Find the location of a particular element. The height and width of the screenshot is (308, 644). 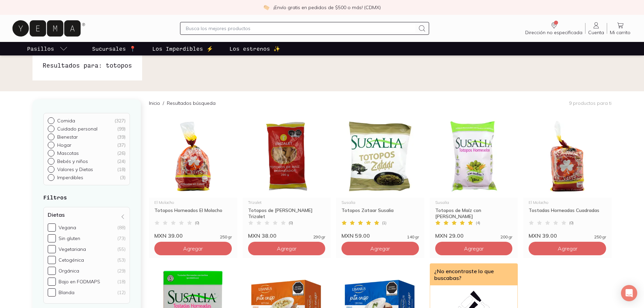

img: Totopos de Maíz Horneados Trizalet is located at coordinates (287, 156).